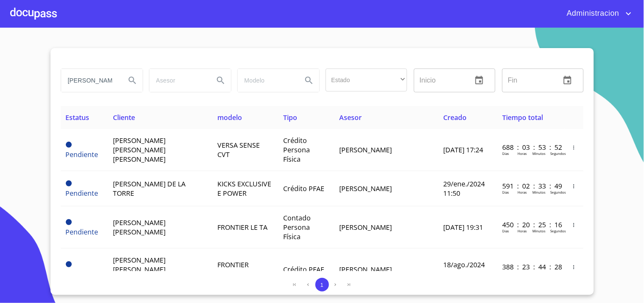  What do you see at coordinates (597, 14) in the screenshot?
I see `button: account of current user` at bounding box center [597, 14].